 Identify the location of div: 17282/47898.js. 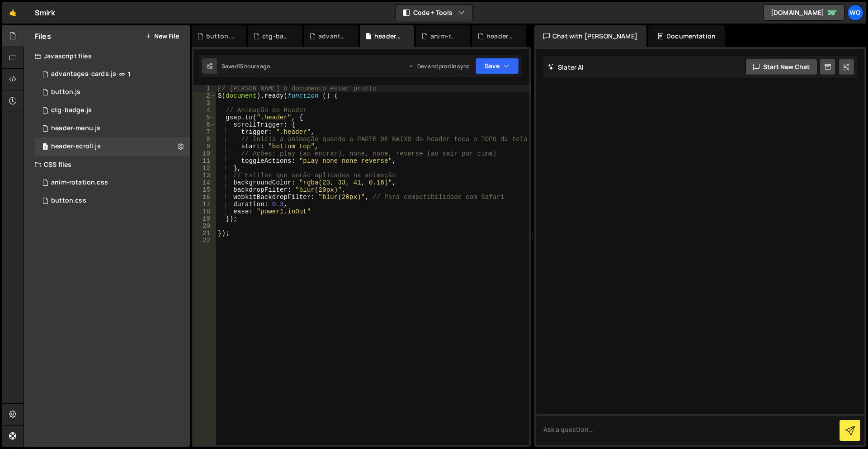
(112, 128).